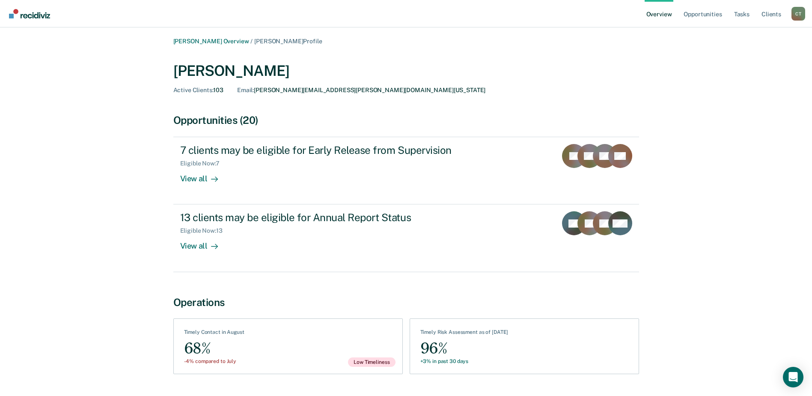 This screenshot has height=396, width=812. What do you see at coordinates (214, 334) in the screenshot?
I see `div: Timely Contact in August` at bounding box center [214, 334].